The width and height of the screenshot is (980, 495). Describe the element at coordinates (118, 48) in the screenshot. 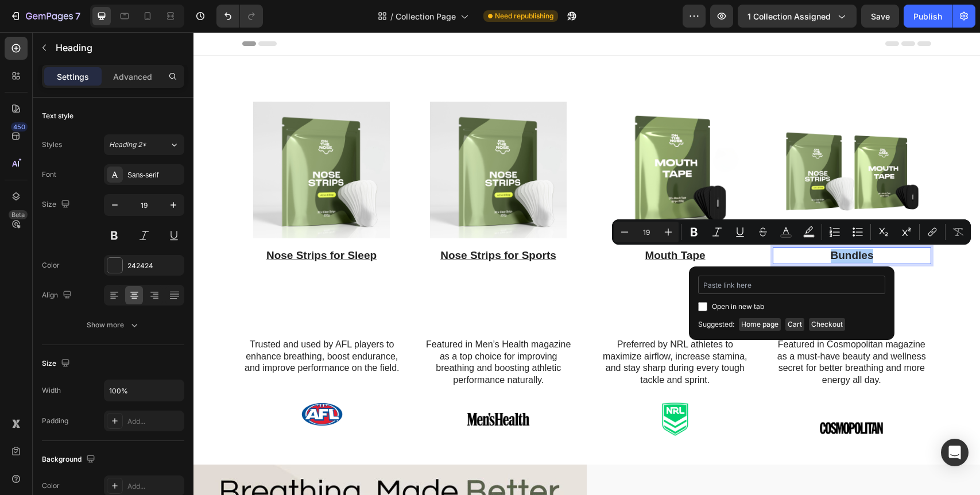

I see `p: Heading` at that location.